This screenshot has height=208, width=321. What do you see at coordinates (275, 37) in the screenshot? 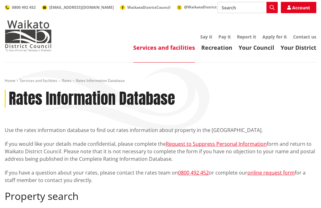
I see `a: Apply for it` at bounding box center [275, 37].